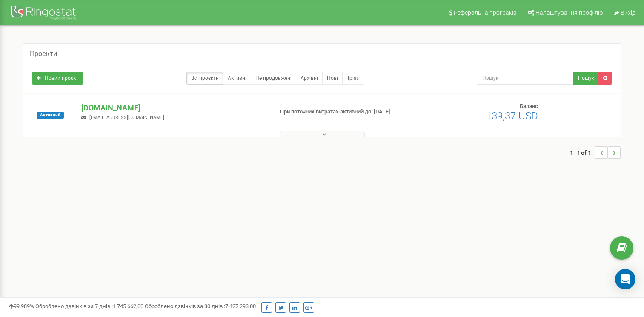 The width and height of the screenshot is (644, 317). I want to click on input: Пошук, so click(525, 79).